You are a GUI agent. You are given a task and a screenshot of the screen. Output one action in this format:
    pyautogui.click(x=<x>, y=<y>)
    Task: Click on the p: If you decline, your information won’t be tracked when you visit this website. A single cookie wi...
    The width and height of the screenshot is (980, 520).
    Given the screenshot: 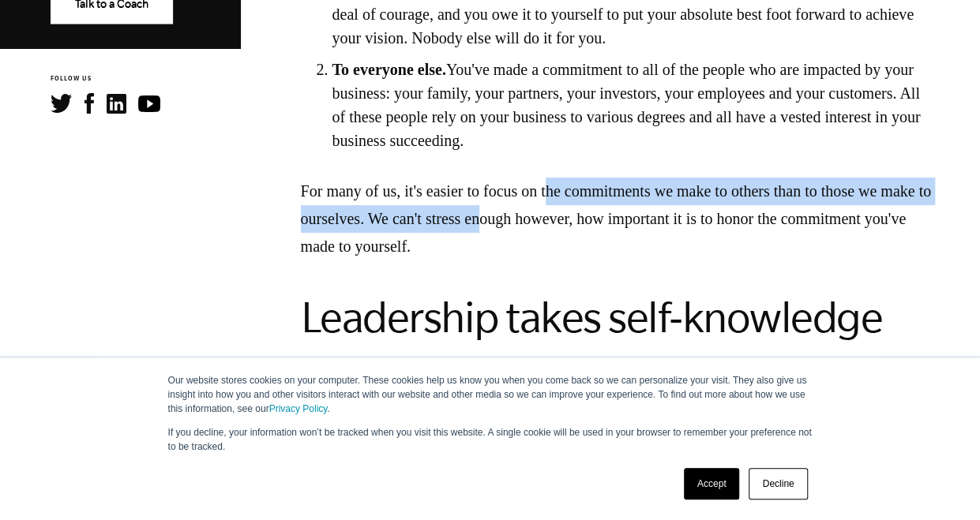 What is the action you would take?
    pyautogui.click(x=490, y=439)
    